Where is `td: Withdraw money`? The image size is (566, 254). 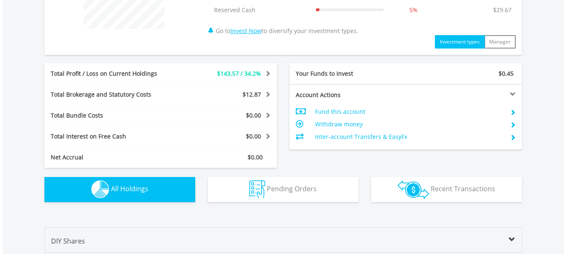 td: Withdraw money is located at coordinates (409, 124).